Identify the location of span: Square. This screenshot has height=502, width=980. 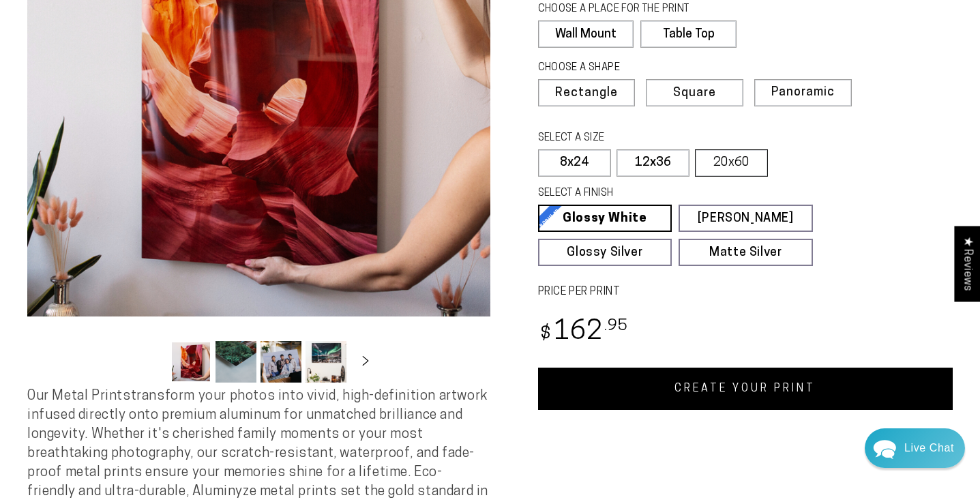
(694, 93).